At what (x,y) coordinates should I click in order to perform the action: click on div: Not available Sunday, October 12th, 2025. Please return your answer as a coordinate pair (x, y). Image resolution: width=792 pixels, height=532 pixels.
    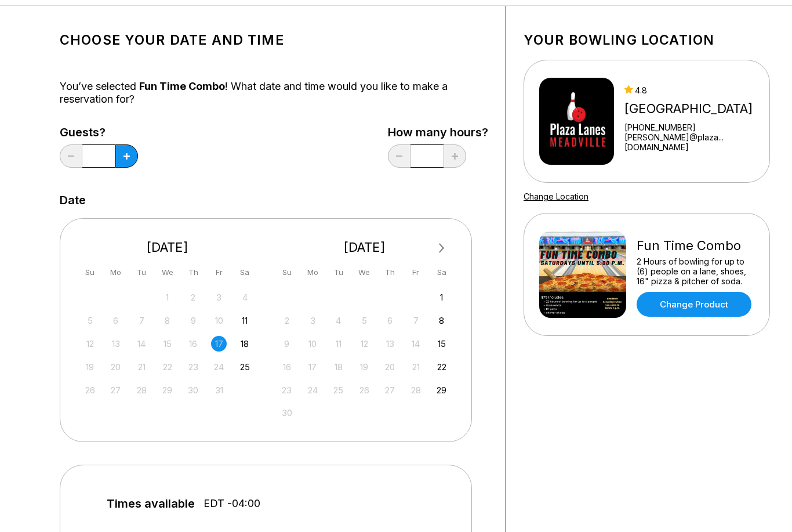
    Looking at the image, I should click on (89, 344).